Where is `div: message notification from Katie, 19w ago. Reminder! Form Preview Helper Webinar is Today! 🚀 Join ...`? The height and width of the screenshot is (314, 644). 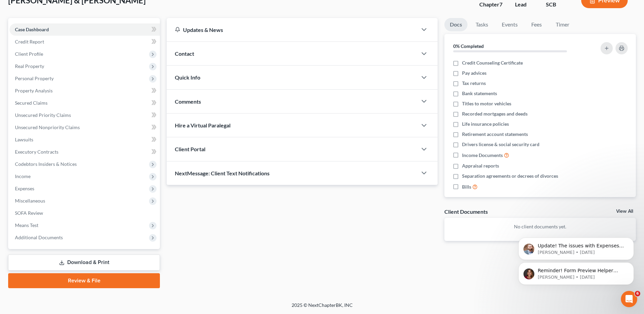
div: message notification from Katie, 19w ago. Reminder! Form Preview Helper Webinar is Today! 🚀 Join ... is located at coordinates (68, 79).